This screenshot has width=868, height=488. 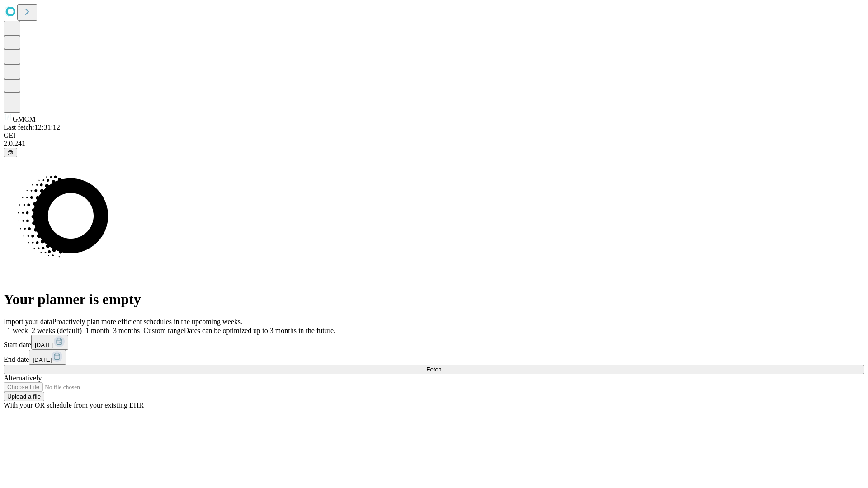 What do you see at coordinates (23, 378) in the screenshot?
I see `span: Alternatively` at bounding box center [23, 378].